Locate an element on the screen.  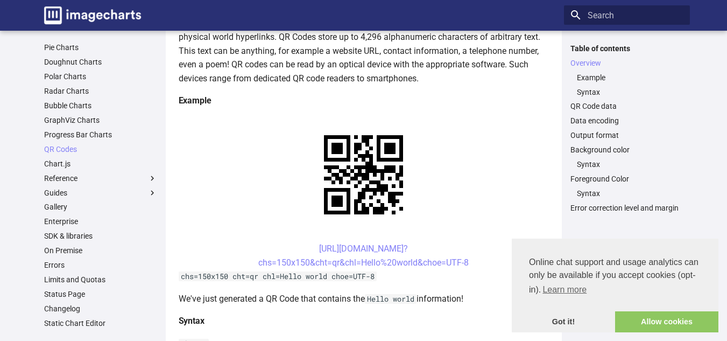
a: Image-Charts documentation is located at coordinates (93, 15).